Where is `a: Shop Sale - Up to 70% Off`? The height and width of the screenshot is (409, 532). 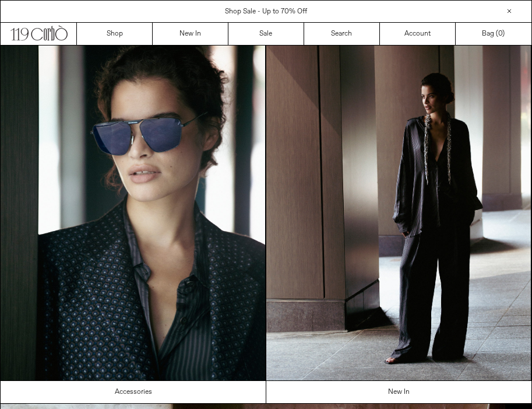
a: Shop Sale - Up to 70% Off is located at coordinates (266, 12).